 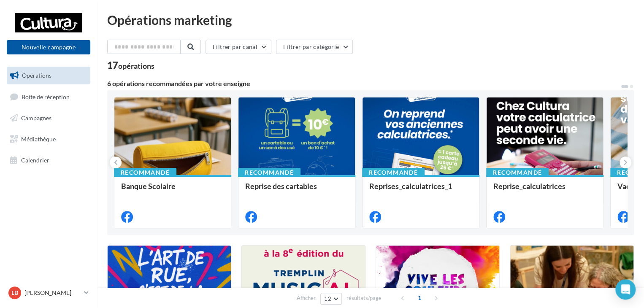 What do you see at coordinates (48, 47) in the screenshot?
I see `button: Nouvelle campagne` at bounding box center [48, 47].